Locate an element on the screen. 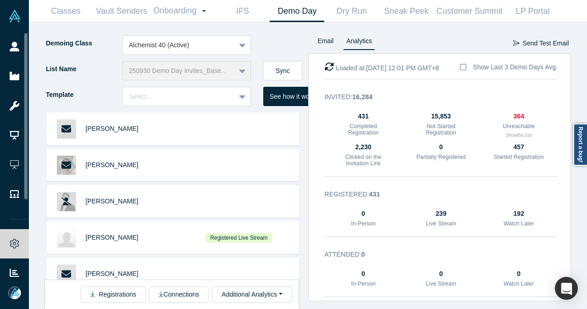 This screenshot has height=309, width=587. label: Demoing Class is located at coordinates (83, 43).